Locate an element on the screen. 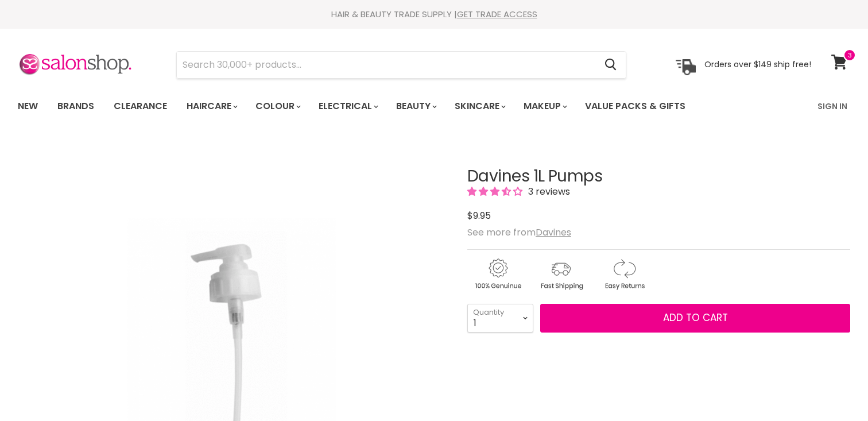 The width and height of the screenshot is (868, 421). span: 3 reviews is located at coordinates (547, 192).